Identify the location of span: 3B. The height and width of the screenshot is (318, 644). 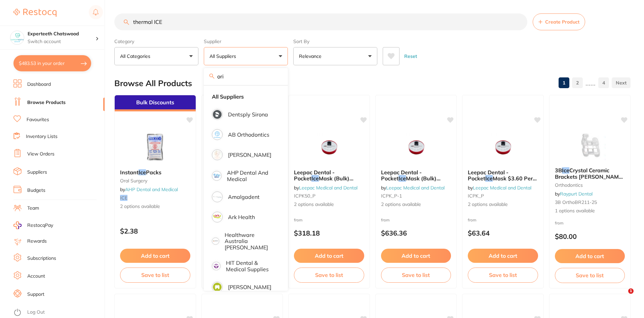
(558, 171).